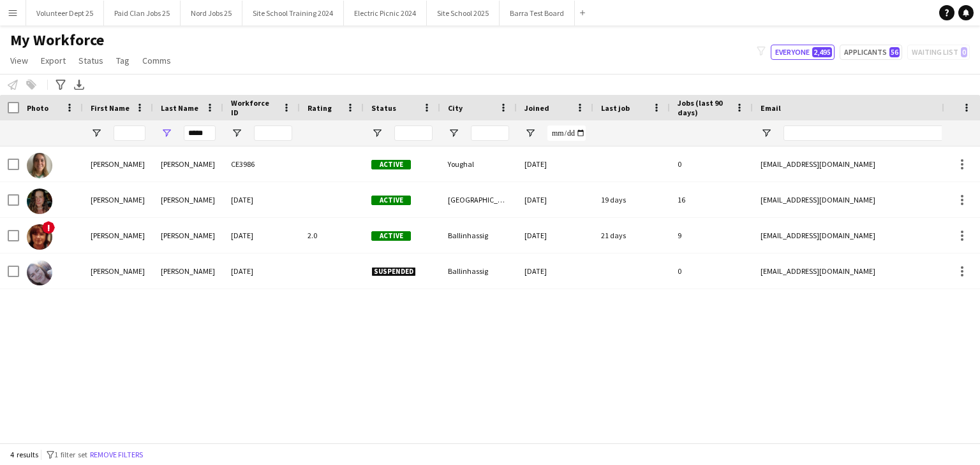 This screenshot has height=465, width=980. Describe the element at coordinates (179, 108) in the screenshot. I see `span: Last Name` at that location.